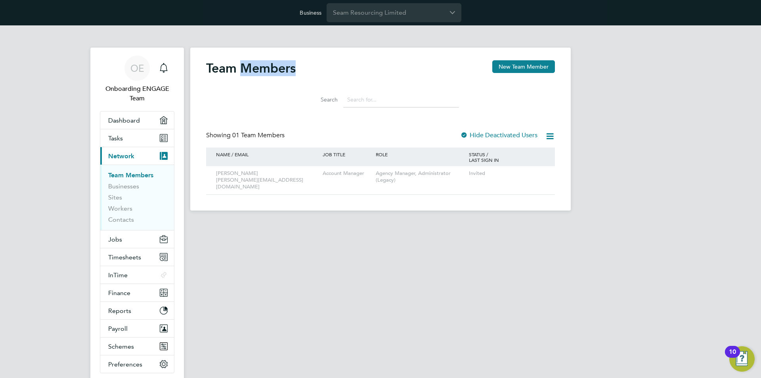 Image resolution: width=761 pixels, height=378 pixels. What do you see at coordinates (258, 135) in the screenshot?
I see `span: 01 Team Members` at bounding box center [258, 135].